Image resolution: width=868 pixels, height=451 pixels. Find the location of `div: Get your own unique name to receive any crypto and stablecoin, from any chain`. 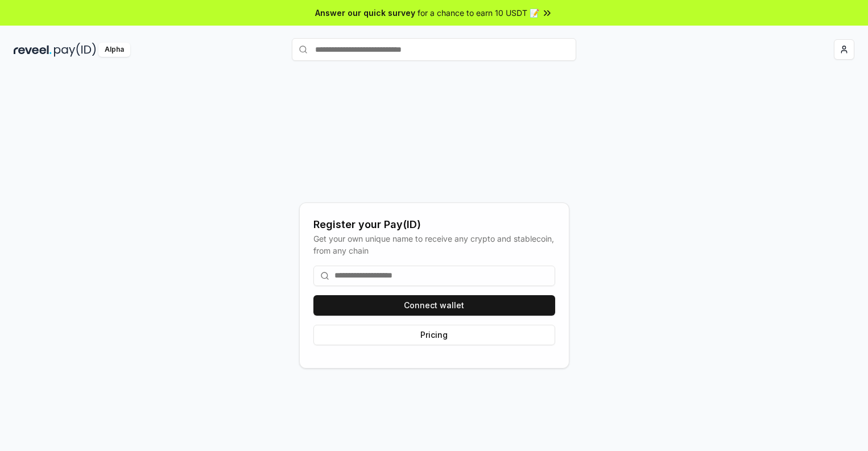

div: Get your own unique name to receive any crypto and stablecoin, from any chain is located at coordinates (434, 244).